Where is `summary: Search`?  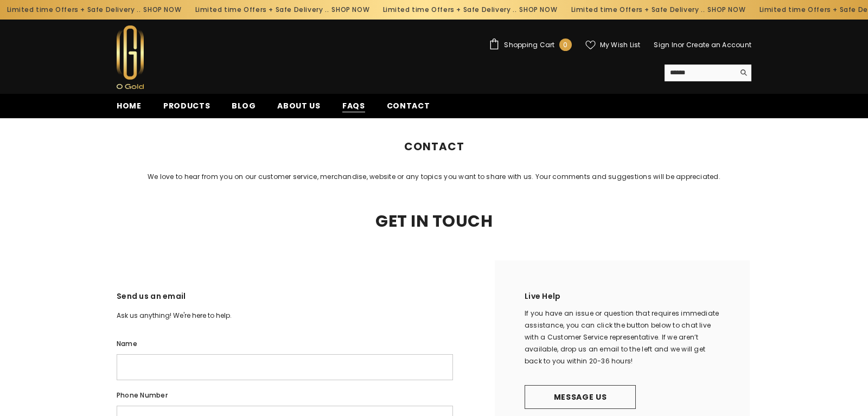
summary: Search is located at coordinates (708, 73).